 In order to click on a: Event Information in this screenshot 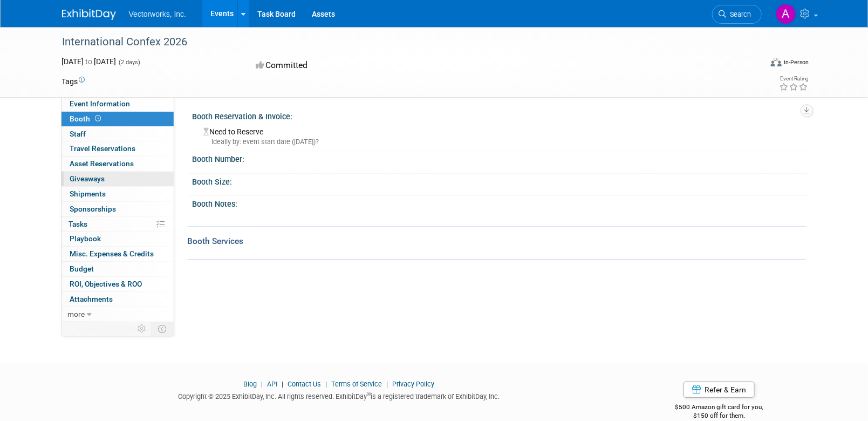, I will do `click(117, 103)`.